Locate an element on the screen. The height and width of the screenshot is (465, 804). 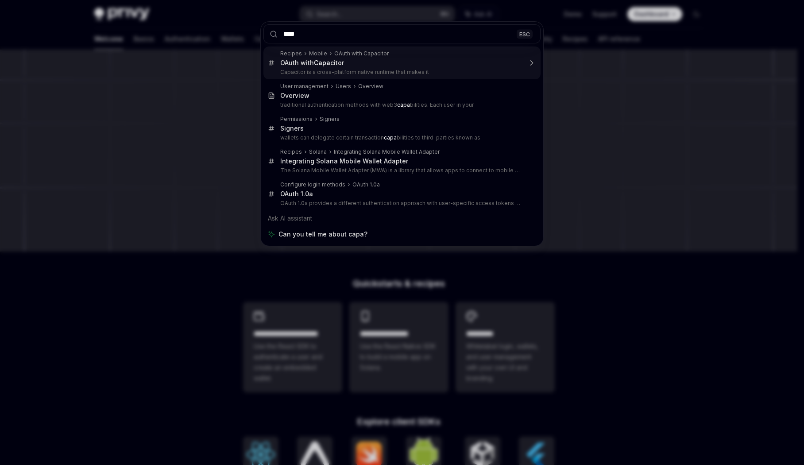
div: Solana is located at coordinates (318, 152).